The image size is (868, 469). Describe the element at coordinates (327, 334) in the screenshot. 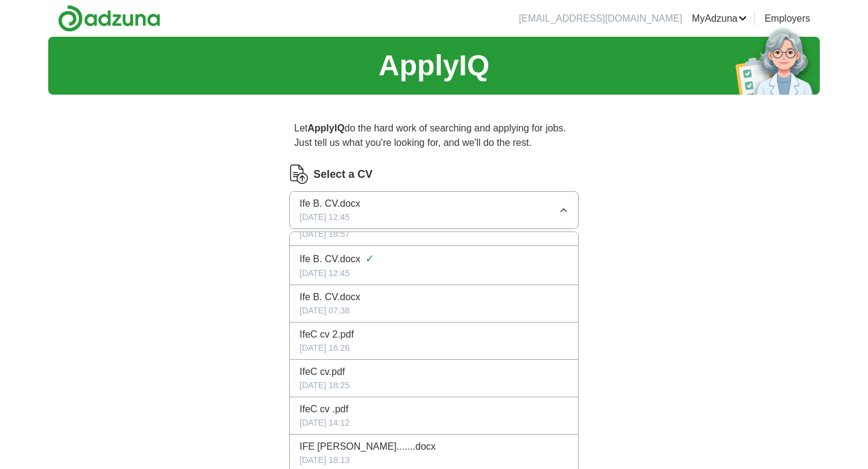

I see `span: IfeC cv 2.pdf` at that location.